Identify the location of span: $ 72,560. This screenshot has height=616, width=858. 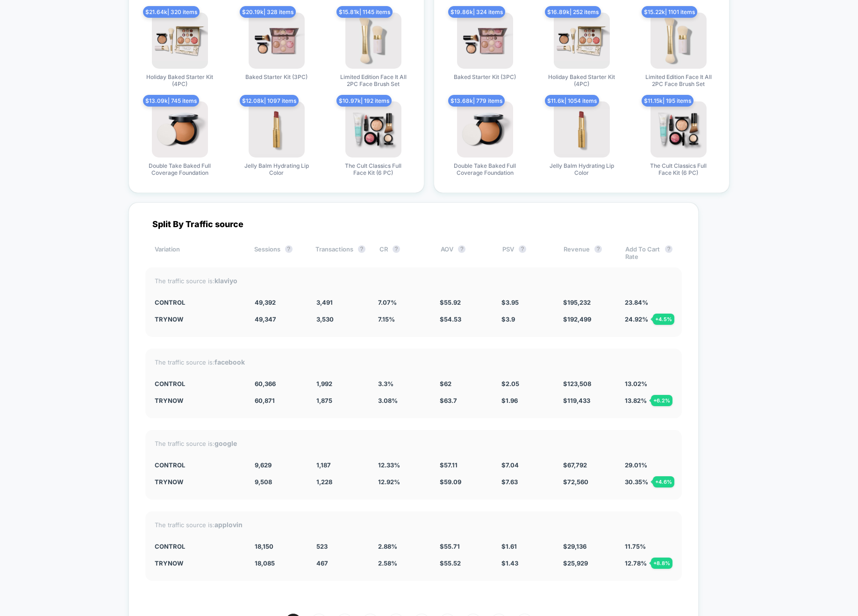
(575, 481).